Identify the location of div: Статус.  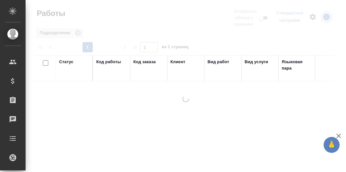
(66, 62).